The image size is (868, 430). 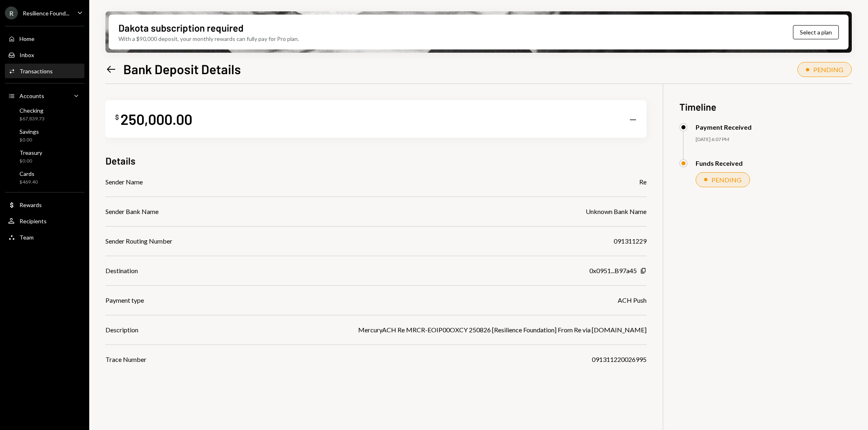 I want to click on h1: Bank Deposit Details, so click(x=182, y=69).